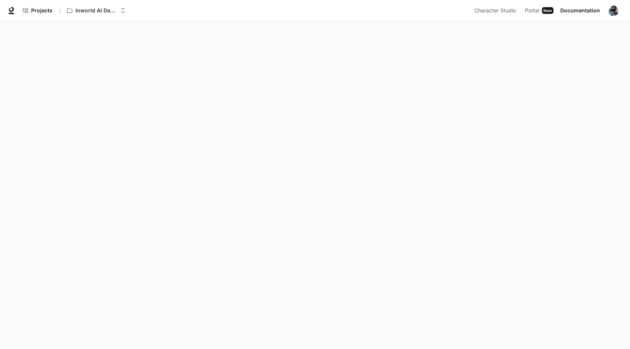 This screenshot has height=349, width=630. Describe the element at coordinates (539, 11) in the screenshot. I see `a: PortalNew` at that location.